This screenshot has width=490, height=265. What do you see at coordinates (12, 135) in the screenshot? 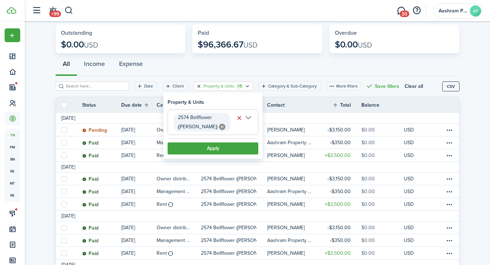
I see `a: tn` at bounding box center [12, 135].